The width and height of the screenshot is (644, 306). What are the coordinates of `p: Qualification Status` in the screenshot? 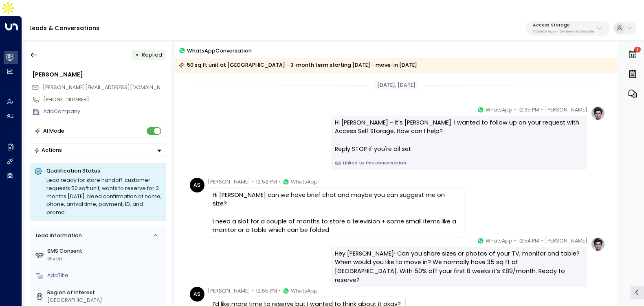 It's located at (104, 171).